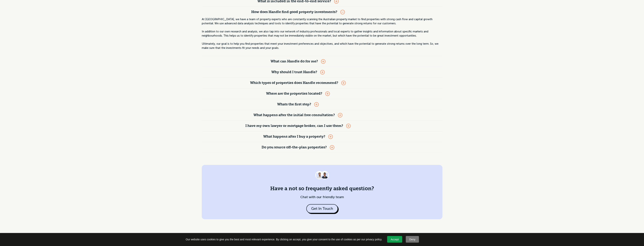  I want to click on strong: Whats the first step?, so click(294, 105).